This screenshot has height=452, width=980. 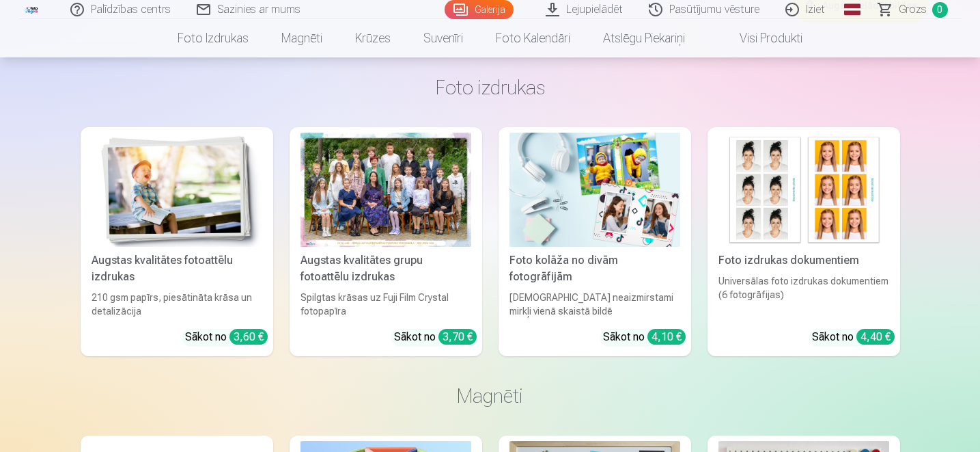 I want to click on a: Foto izdrukas dokumentiemFoto izdrukas dokumentiemUniversālas foto izdrukas dokumentiem (6 fotogr..., so click(x=804, y=241).